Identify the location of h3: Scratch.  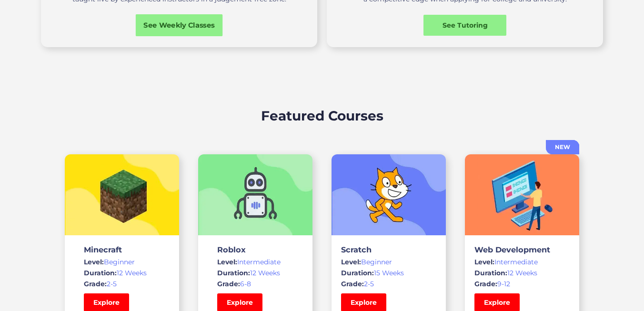
(388, 249).